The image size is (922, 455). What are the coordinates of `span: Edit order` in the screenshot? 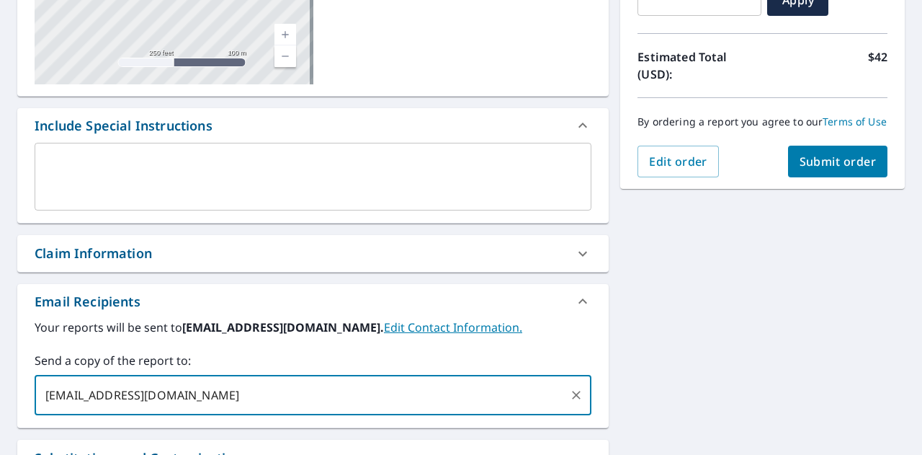 It's located at (678, 161).